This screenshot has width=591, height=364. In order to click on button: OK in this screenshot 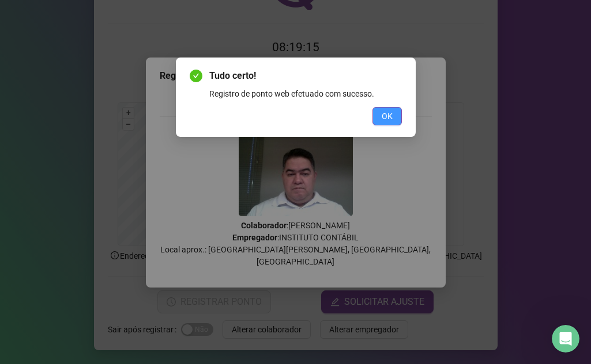, I will do `click(387, 116)`.